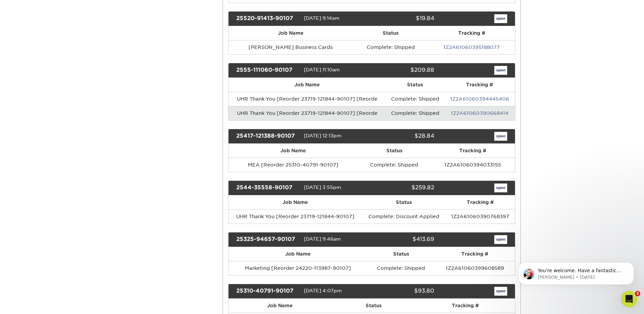 Image resolution: width=644 pixels, height=314 pixels. I want to click on img: Profile image for Jenny, so click(21, 26).